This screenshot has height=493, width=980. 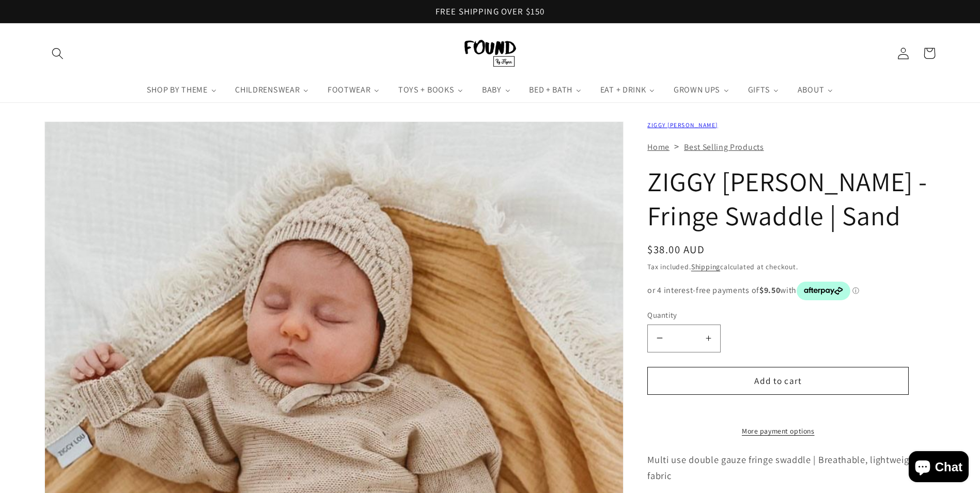 I want to click on button: Add to cart, so click(x=778, y=381).